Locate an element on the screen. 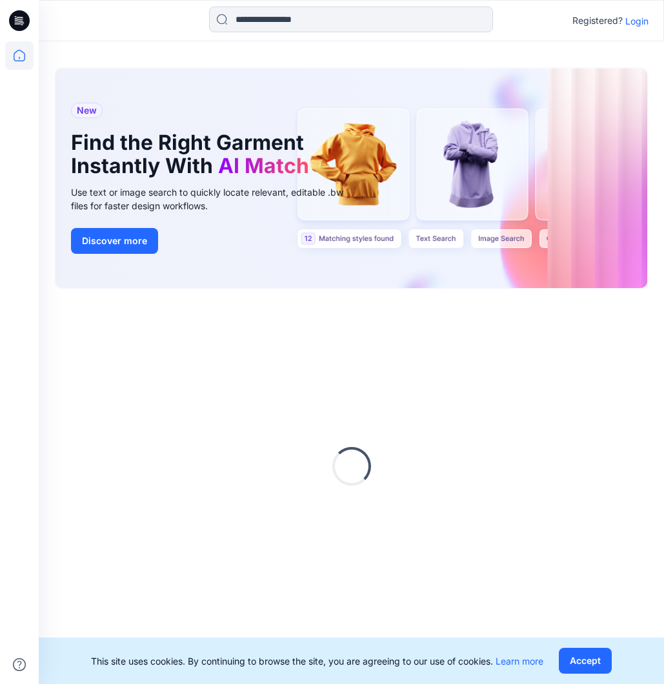 Image resolution: width=664 pixels, height=684 pixels. p: This site uses cookies. By continuing to browse the site, you are agreeing to our use of cookies. is located at coordinates (317, 661).